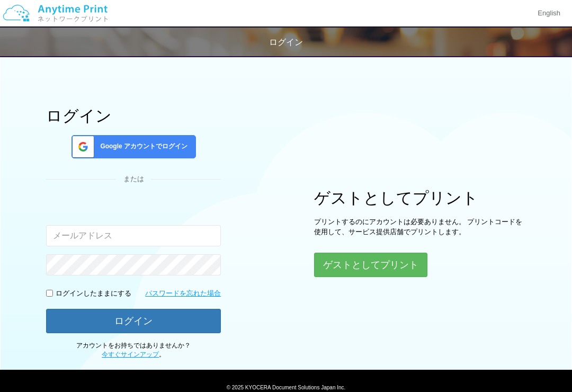  Describe the element at coordinates (134, 350) in the screenshot. I see `p: アカウントをお持ちではありませんか？` at that location.